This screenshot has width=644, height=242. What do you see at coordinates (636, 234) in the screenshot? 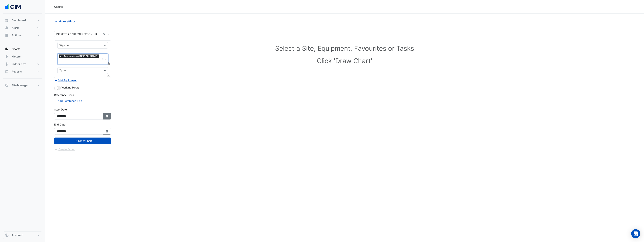
I see `div: Open Intercom Messenger` at bounding box center [636, 234].